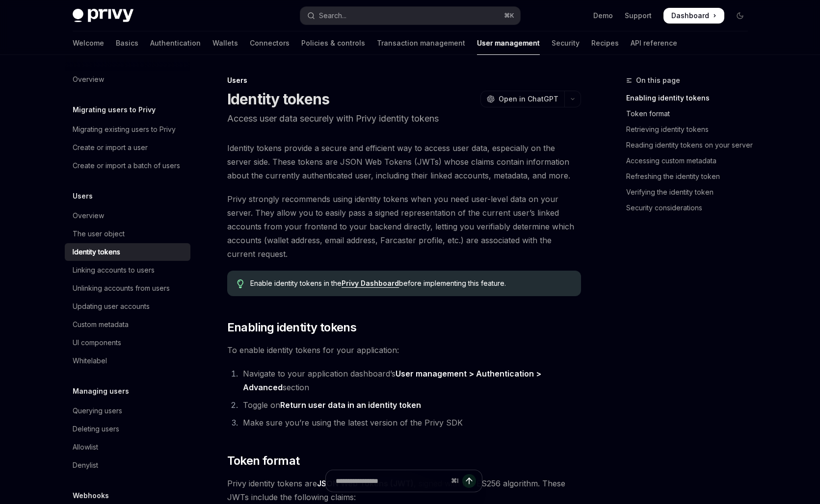  What do you see at coordinates (128, 342) in the screenshot?
I see `a: UI components` at bounding box center [128, 342].